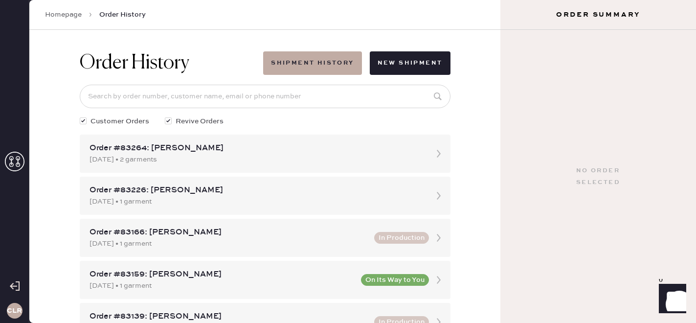 This screenshot has width=696, height=323. What do you see at coordinates (395, 280) in the screenshot?
I see `button: On Its Way to You` at bounding box center [395, 280].